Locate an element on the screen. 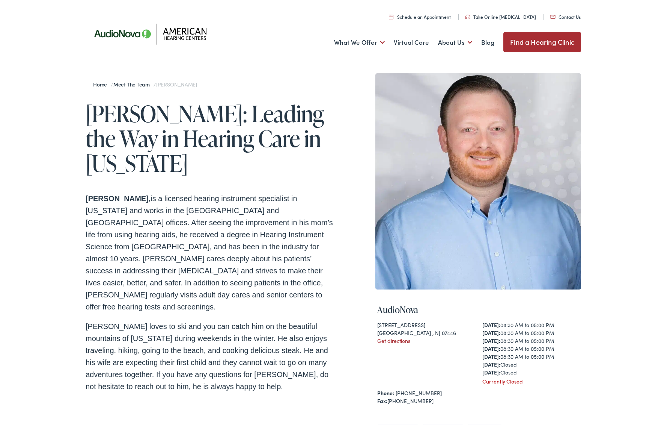 Image resolution: width=661 pixels, height=426 pixels. a: About Us is located at coordinates (455, 41).